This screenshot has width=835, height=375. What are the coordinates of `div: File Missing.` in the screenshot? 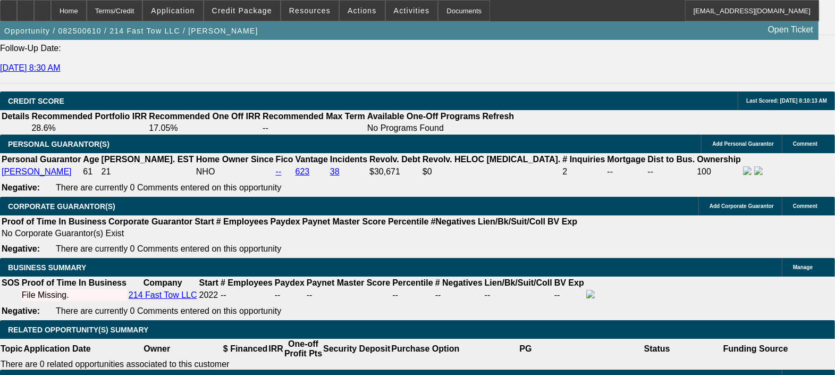 It's located at (74, 295).